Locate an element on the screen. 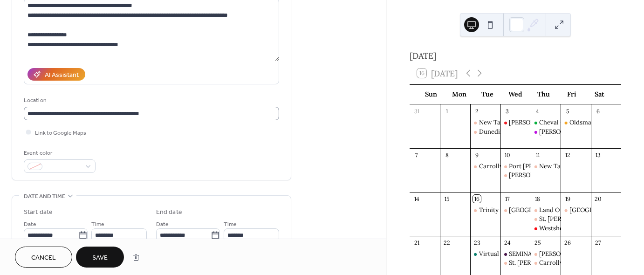  div: 9 is located at coordinates (477, 155).